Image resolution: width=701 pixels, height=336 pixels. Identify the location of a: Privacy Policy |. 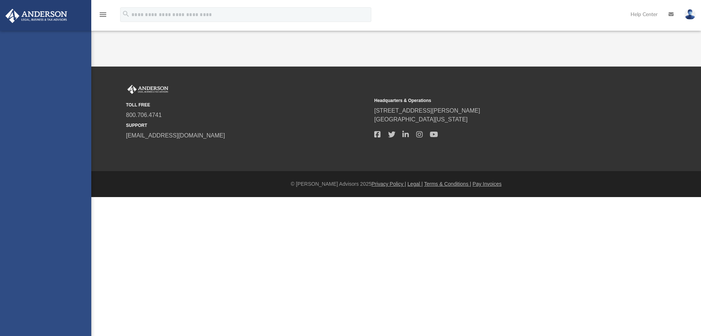
(389, 184).